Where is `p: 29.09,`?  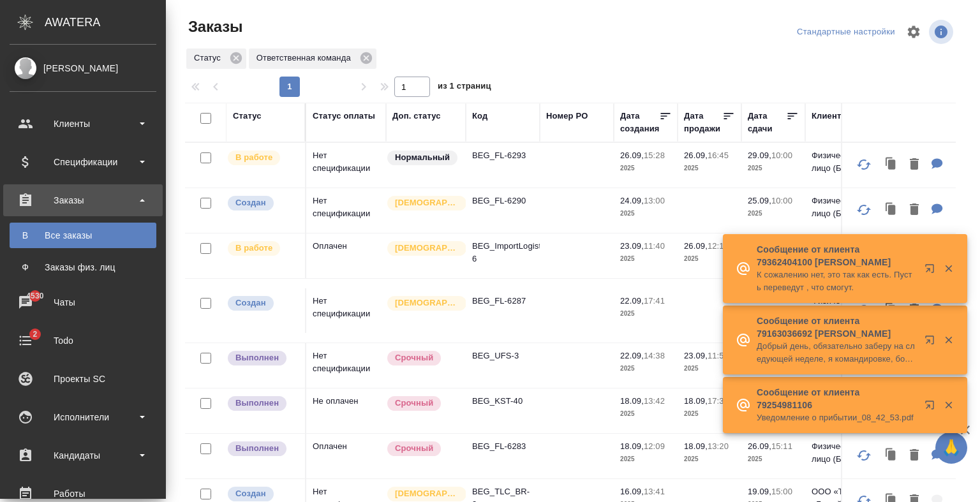 p: 29.09, is located at coordinates (759, 155).